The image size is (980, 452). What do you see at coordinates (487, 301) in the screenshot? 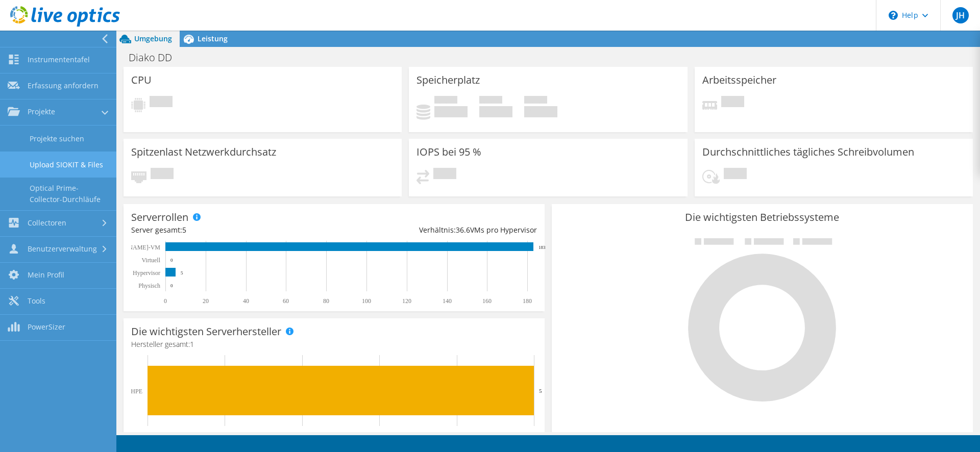
I see `text: 160` at bounding box center [487, 301].